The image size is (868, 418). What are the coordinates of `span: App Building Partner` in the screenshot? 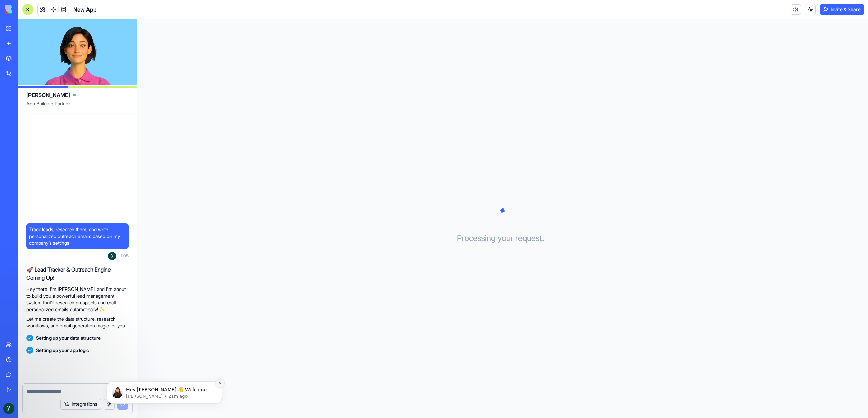 It's located at (78, 107).